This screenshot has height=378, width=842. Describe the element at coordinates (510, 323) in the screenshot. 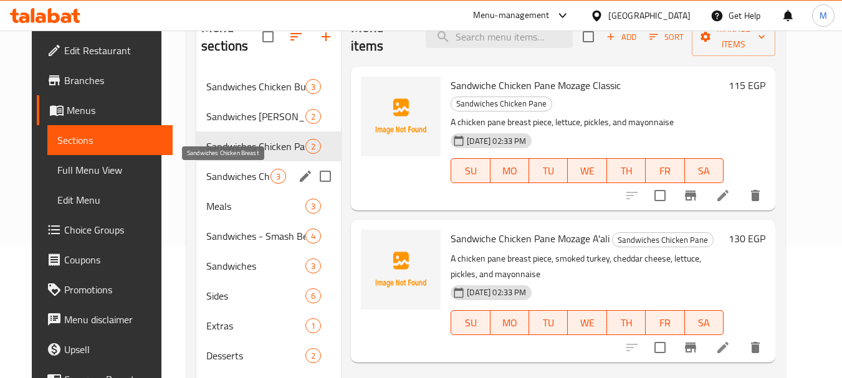

I see `button: MO` at that location.